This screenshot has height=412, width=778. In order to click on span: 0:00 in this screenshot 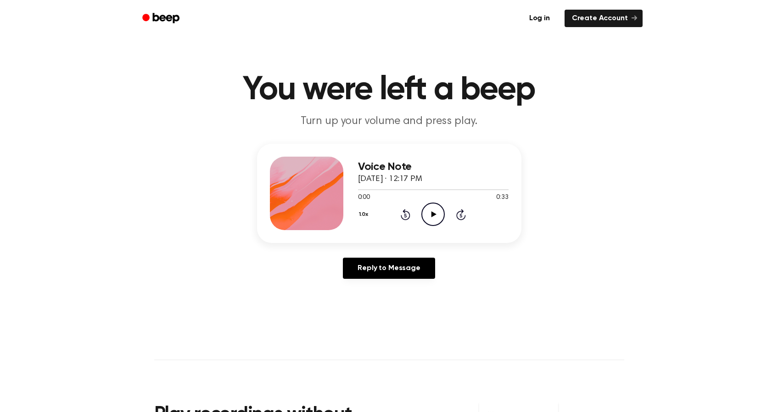, I will do `click(364, 197)`.